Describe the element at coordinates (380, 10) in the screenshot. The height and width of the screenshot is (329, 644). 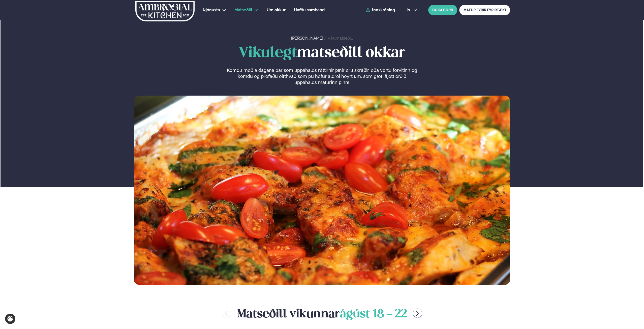
I see `a: Innskráning` at that location.